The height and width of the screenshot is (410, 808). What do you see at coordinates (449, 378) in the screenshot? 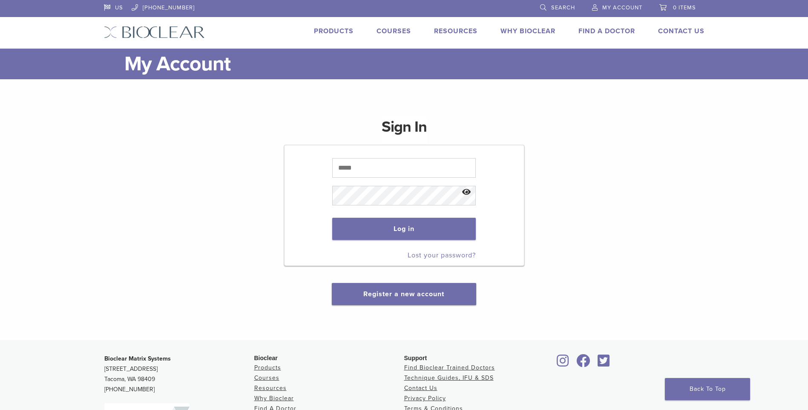
I see `a: Technique Guides, IFU & SDS` at bounding box center [449, 378].